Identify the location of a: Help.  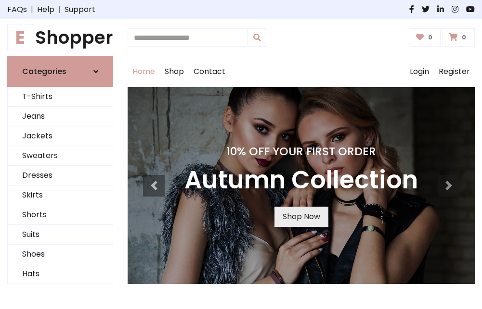
(46, 10).